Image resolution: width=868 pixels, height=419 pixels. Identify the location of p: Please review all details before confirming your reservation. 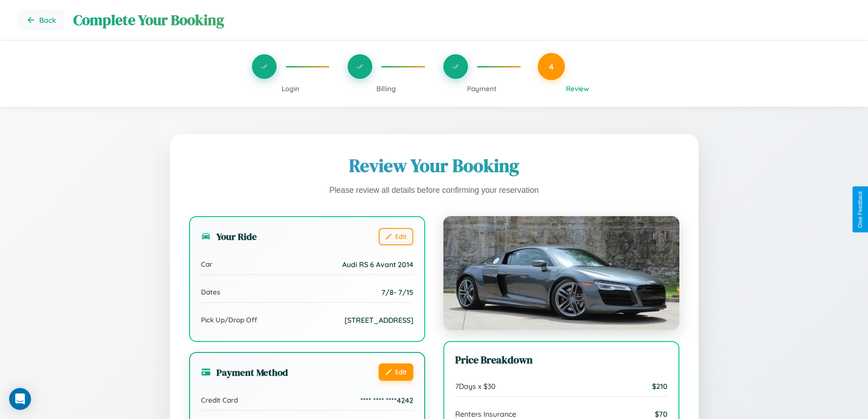
(434, 191).